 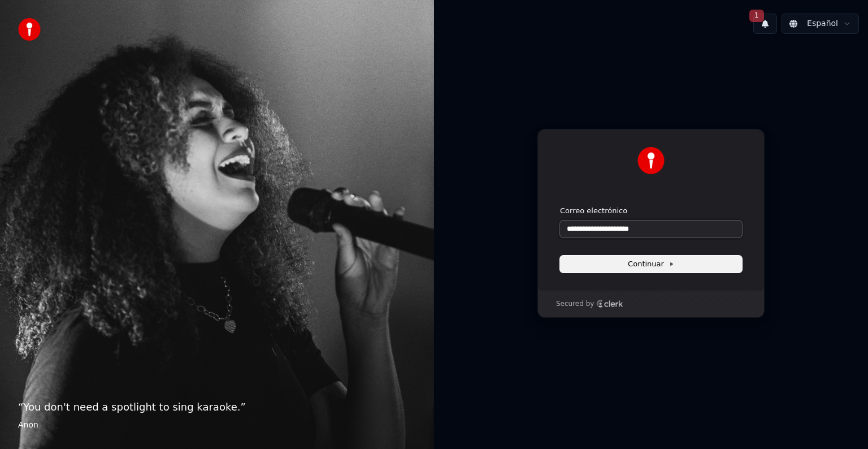 What do you see at coordinates (651, 264) in the screenshot?
I see `button: Continuar` at bounding box center [651, 264].